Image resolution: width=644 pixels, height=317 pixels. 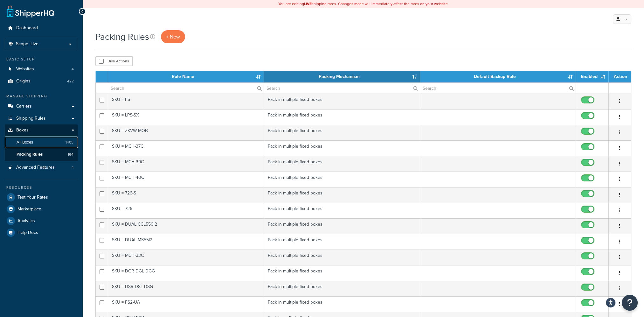 I want to click on a: Shipping Rules, so click(x=41, y=118).